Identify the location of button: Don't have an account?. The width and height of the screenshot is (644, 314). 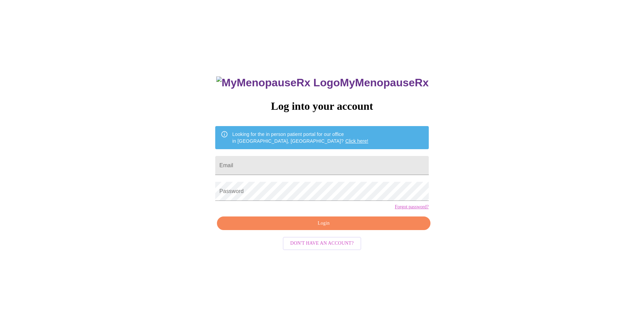
(322, 243).